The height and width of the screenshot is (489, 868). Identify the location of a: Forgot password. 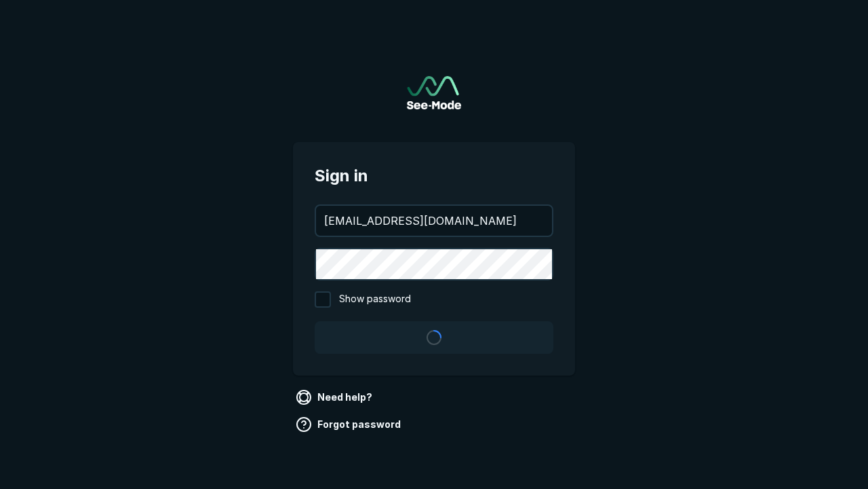
(350, 424).